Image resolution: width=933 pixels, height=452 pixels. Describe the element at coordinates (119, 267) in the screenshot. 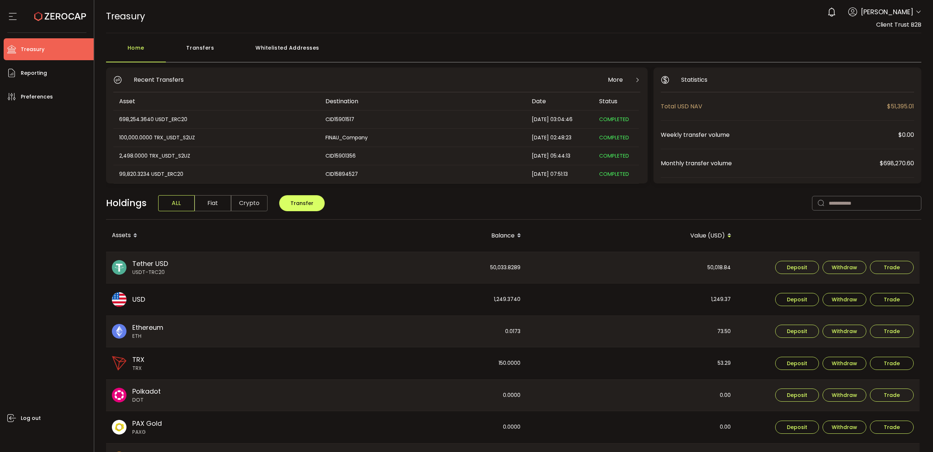

I see `img: usdt_portfolio.svg` at that location.